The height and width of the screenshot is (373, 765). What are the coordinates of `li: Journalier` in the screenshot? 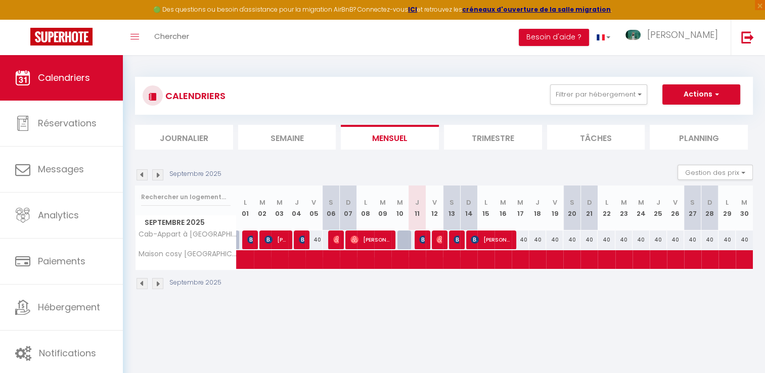 It's located at (184, 137).